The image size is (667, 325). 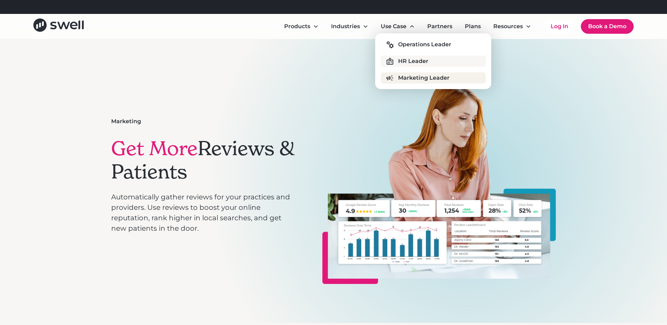 I want to click on a: HR Leader, so click(x=433, y=61).